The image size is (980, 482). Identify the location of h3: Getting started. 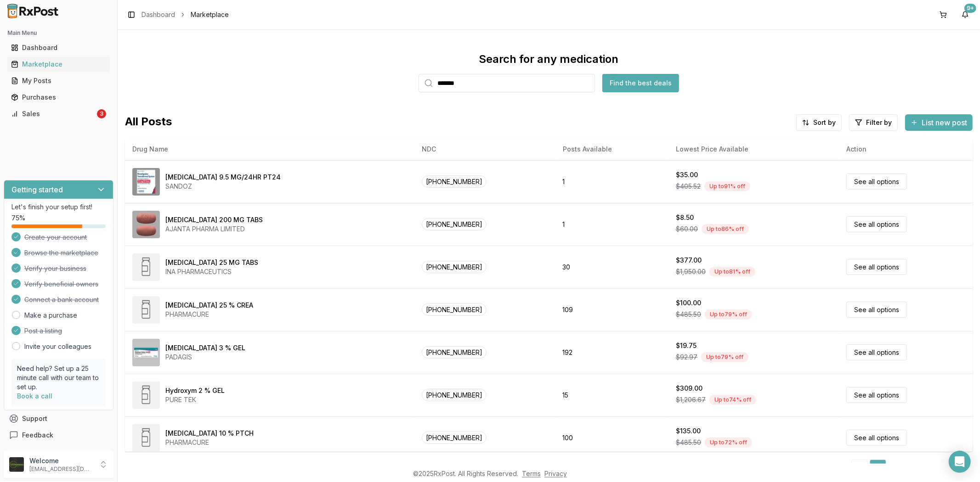
(37, 189).